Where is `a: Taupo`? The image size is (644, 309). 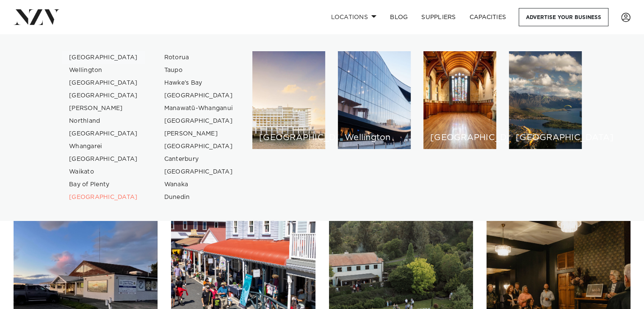
a: Taupo is located at coordinates (198, 71).